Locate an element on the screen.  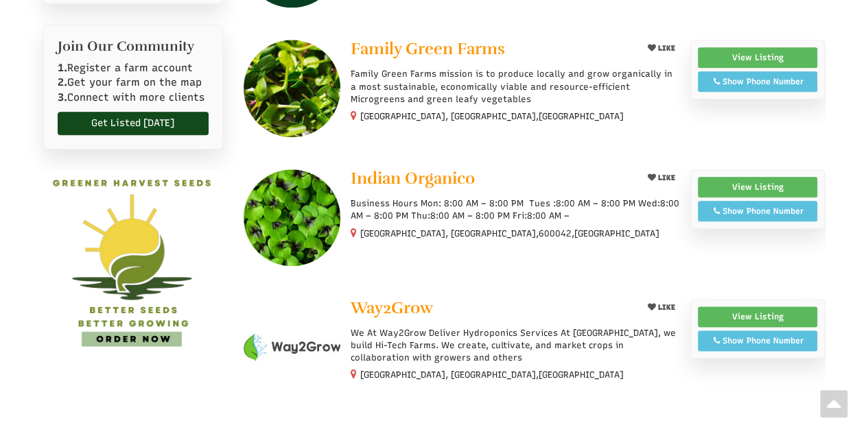
img: Way2Grow is located at coordinates (292, 347).